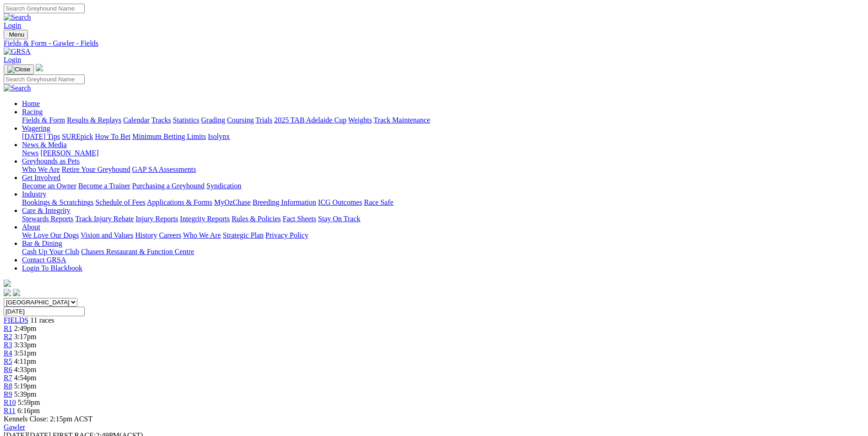 The height and width of the screenshot is (436, 868). What do you see at coordinates (50, 251) in the screenshot?
I see `a: Cash Up Your Club` at bounding box center [50, 251].